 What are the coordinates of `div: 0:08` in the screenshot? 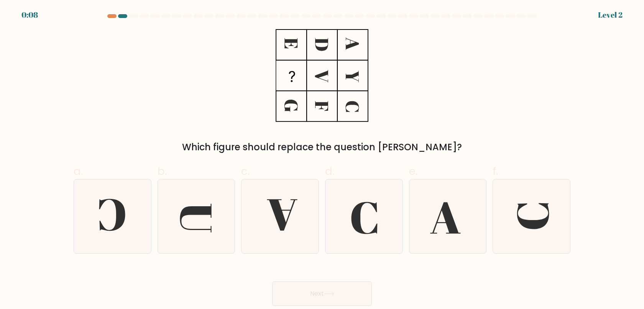 It's located at (30, 15).